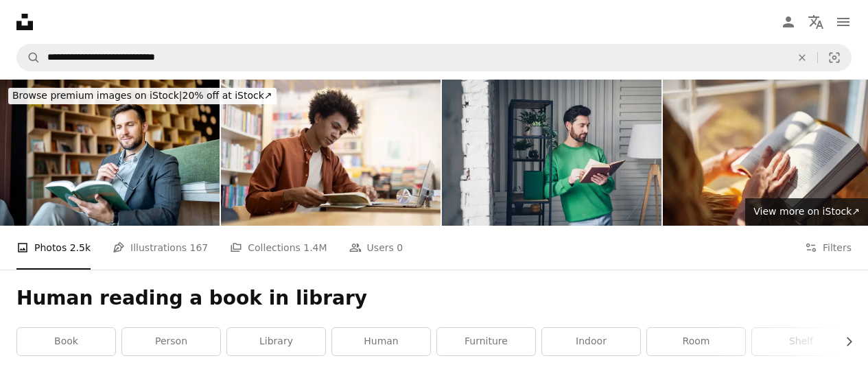 The width and height of the screenshot is (868, 378). I want to click on span: 0, so click(399, 248).